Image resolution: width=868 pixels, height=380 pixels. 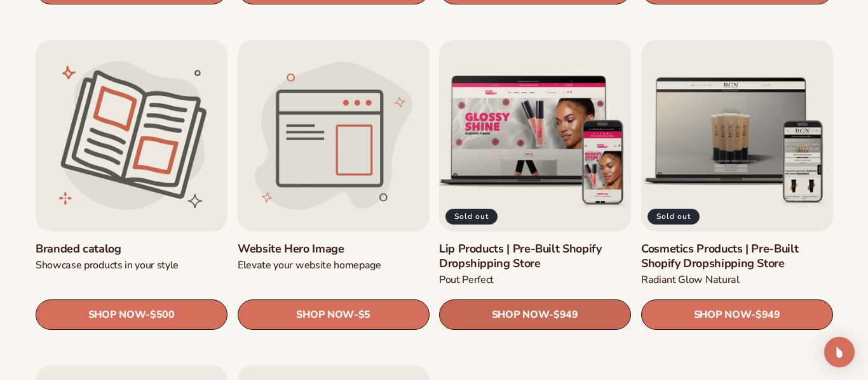 I want to click on span: $5, so click(x=363, y=315).